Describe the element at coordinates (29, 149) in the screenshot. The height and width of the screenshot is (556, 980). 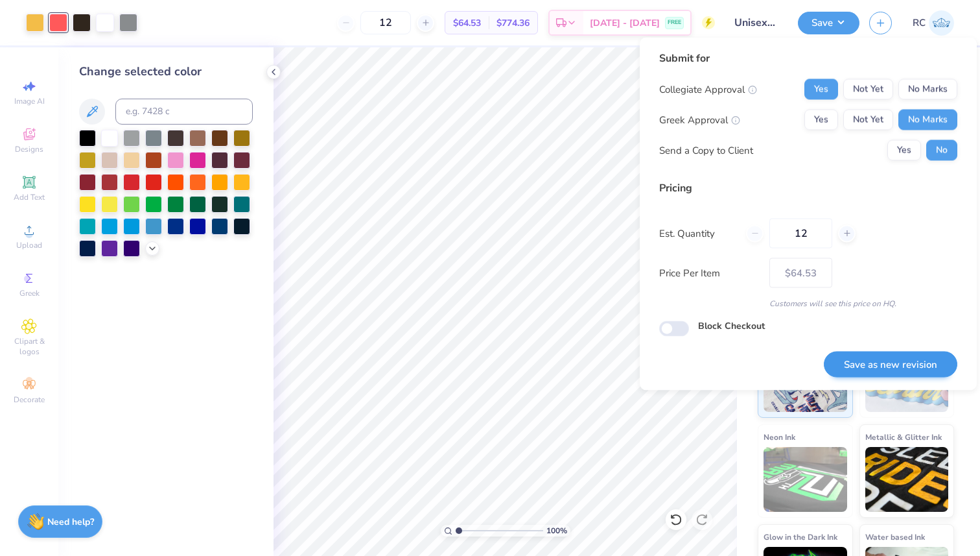
I see `span: Designs` at that location.